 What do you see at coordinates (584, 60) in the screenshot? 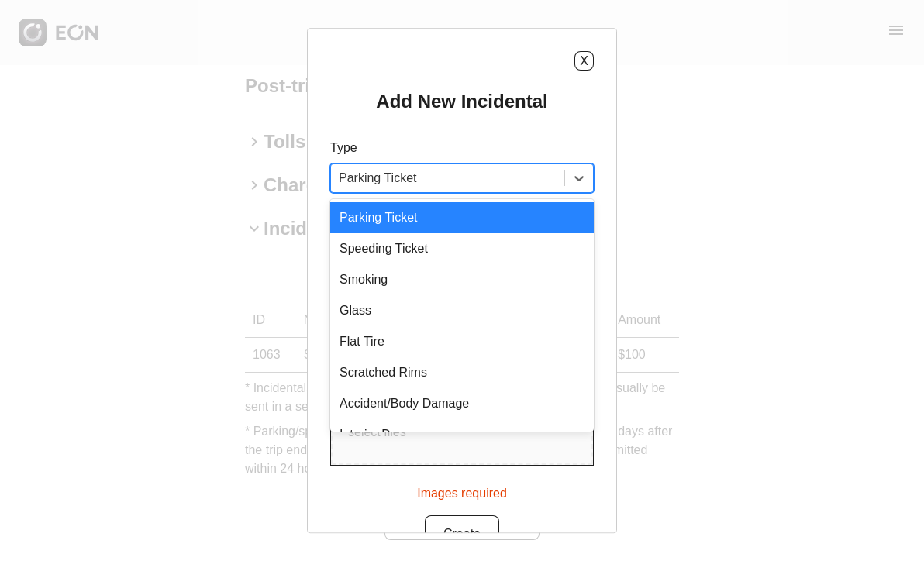
I see `button: X` at bounding box center [584, 60].